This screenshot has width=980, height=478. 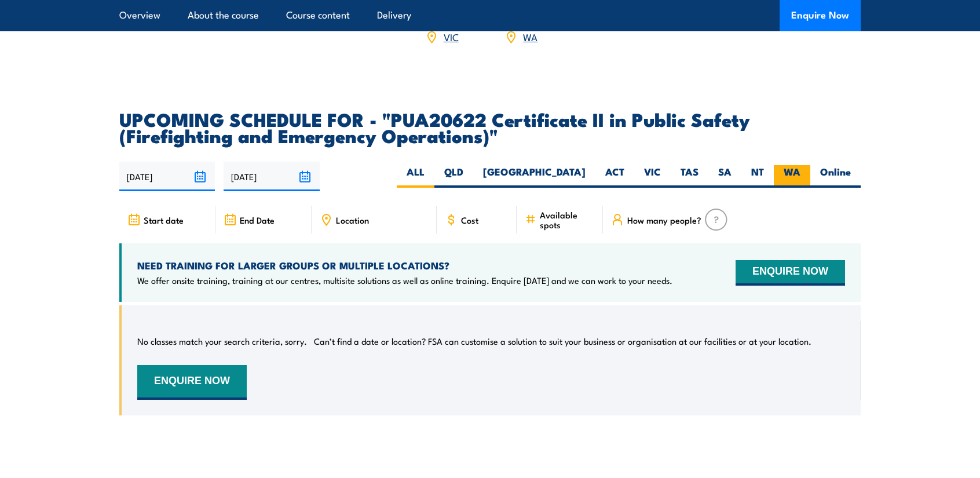 I want to click on span: How many people?, so click(x=664, y=219).